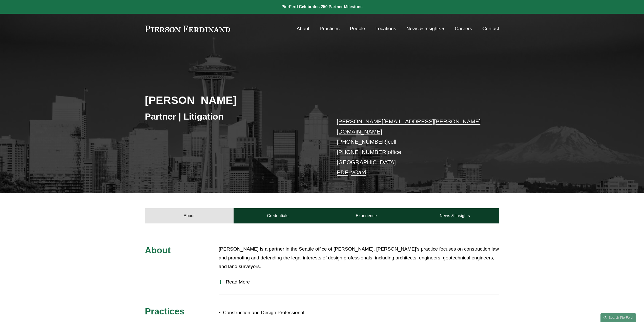 This screenshot has height=322, width=644. I want to click on p: Construction and Design Professional, so click(273, 313).